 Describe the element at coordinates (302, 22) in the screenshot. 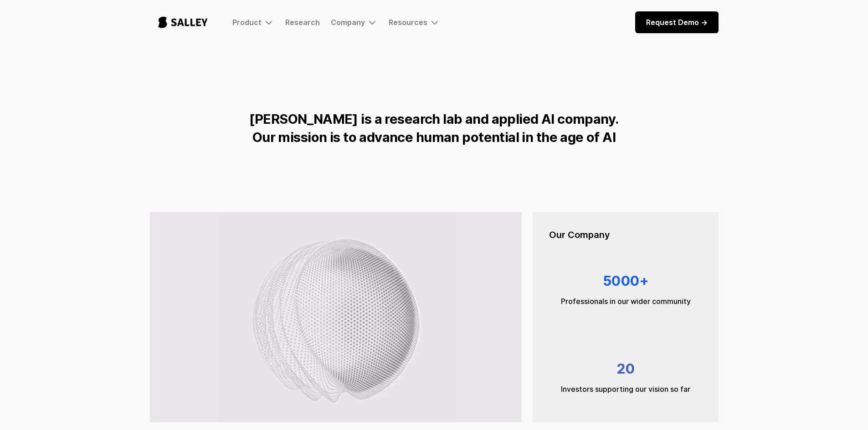

I see `a: Research` at that location.